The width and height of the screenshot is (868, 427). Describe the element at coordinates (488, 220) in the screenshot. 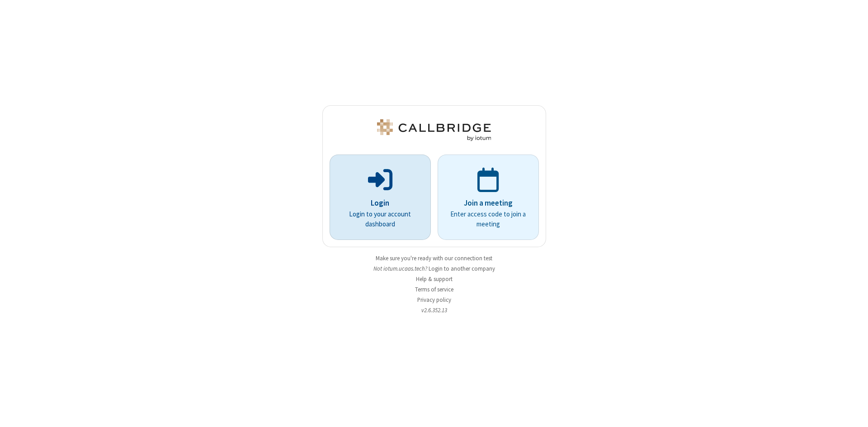

I see `p: Enter access code to join a meeting` at that location.